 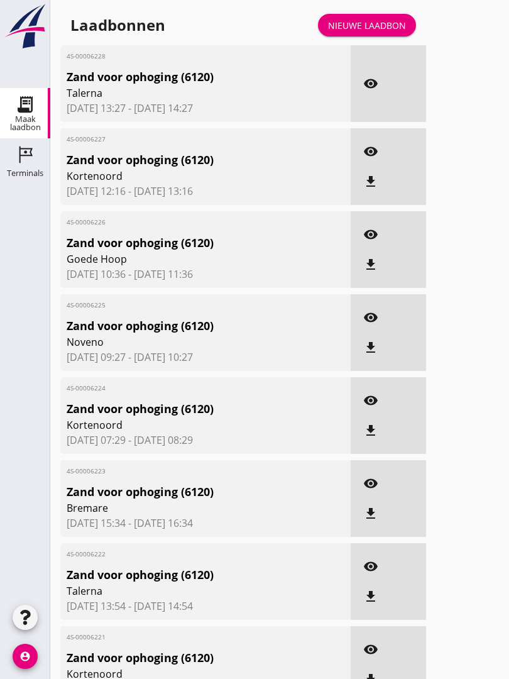 What do you see at coordinates (182, 508) in the screenshot?
I see `span: Bremare` at bounding box center [182, 508].